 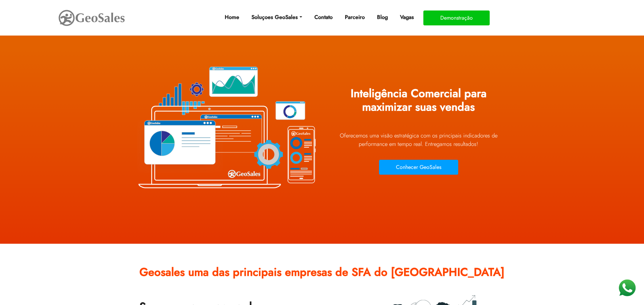 I want to click on p: Oferecemos uma visão estratégica com os principais indicadores de performance em tempo real. Ent..., so click(x=419, y=140).